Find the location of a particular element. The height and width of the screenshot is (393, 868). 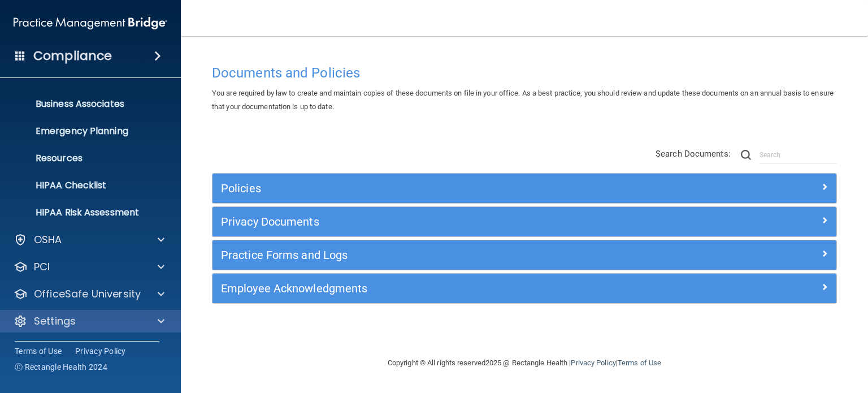

input: Search is located at coordinates (798, 155).